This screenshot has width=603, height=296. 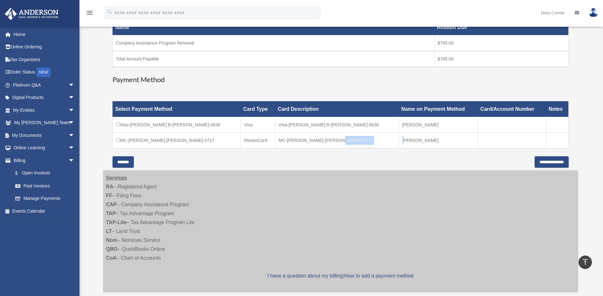 What do you see at coordinates (438, 109) in the screenshot?
I see `th: Name on Payment Method` at bounding box center [438, 109].